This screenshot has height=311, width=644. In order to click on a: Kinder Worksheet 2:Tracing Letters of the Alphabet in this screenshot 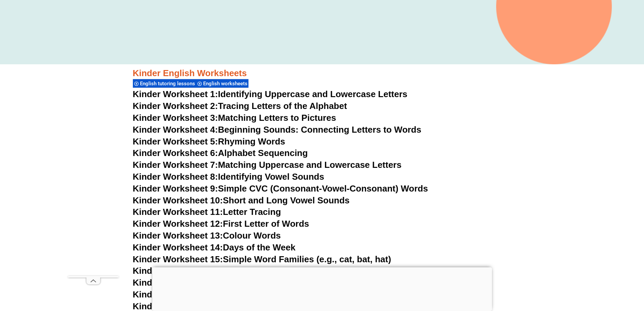, I will do `click(240, 106)`.